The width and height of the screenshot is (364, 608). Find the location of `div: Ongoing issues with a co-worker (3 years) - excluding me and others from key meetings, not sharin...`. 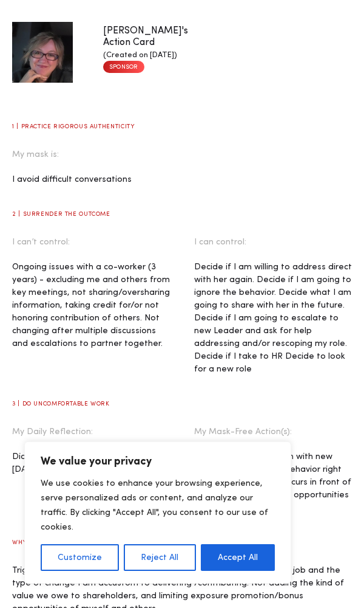

div: Ongoing issues with a co-worker (3 years) - excluding me and others from key meetings, not sharin... is located at coordinates (91, 305).